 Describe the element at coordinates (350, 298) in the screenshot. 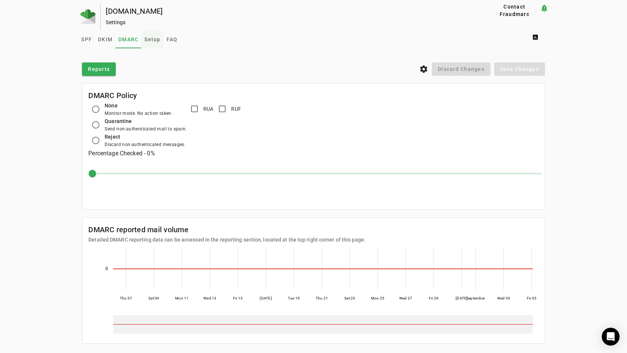

I see `text: Sat 23` at that location.